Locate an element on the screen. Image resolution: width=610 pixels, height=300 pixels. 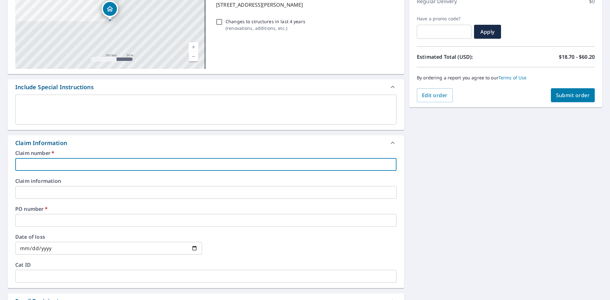
p: ( renovations, additions, etc. ) is located at coordinates (265, 28).